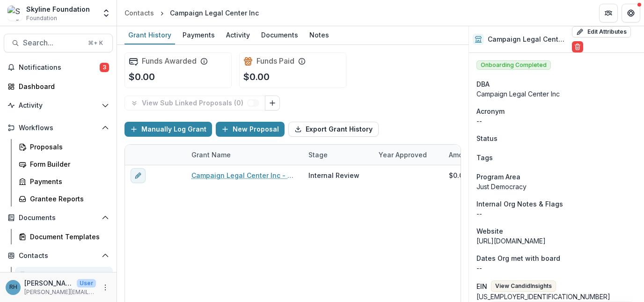 This screenshot has height=302, width=644. I want to click on span: Documents, so click(58, 217).